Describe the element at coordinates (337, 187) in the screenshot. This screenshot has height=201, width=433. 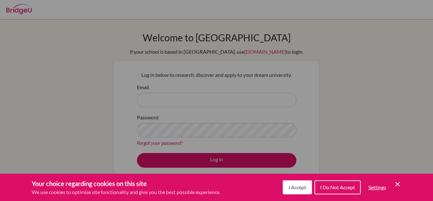
I see `span: I Do Not Accept` at that location.